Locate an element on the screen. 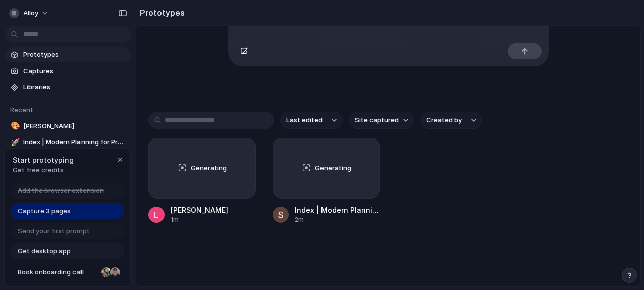 Image resolution: width=644 pixels, height=290 pixels. div: 1m is located at coordinates (199, 220).